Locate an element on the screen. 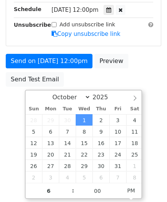 The image size is (167, 202). a: Preview is located at coordinates (111, 61).